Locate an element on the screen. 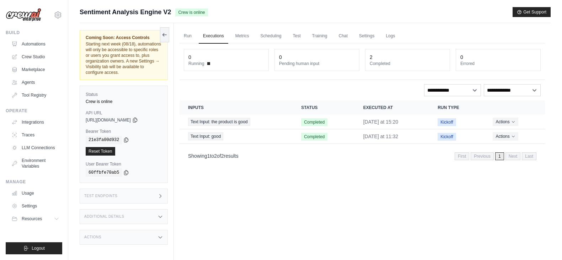 This screenshot has height=260, width=562. button: Logout is located at coordinates (34, 248).